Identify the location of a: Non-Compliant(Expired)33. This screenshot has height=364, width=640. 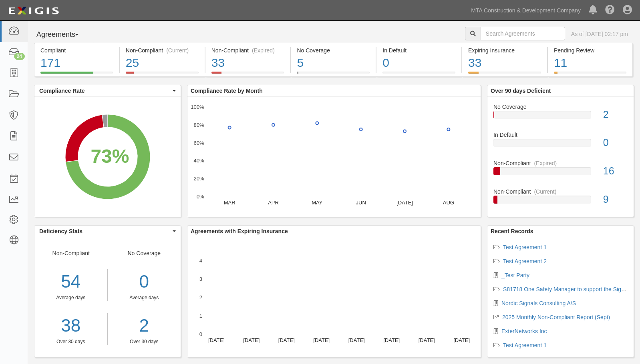
(248, 75).